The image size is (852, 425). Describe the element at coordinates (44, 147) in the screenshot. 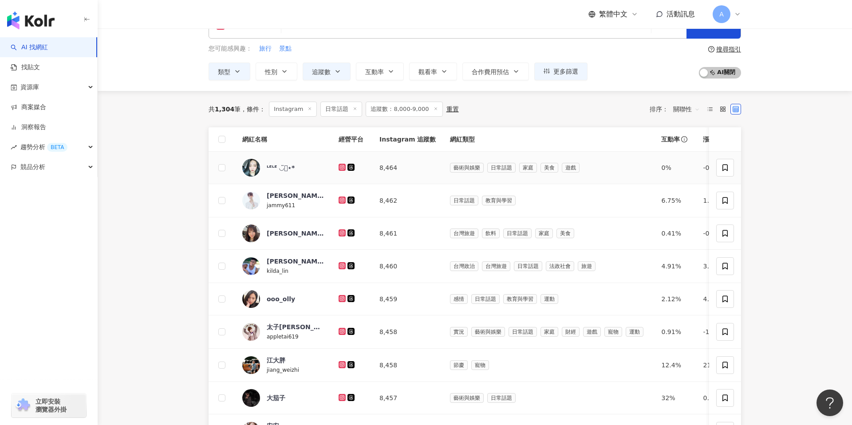

I see `span: 趨勢分析` at that location.